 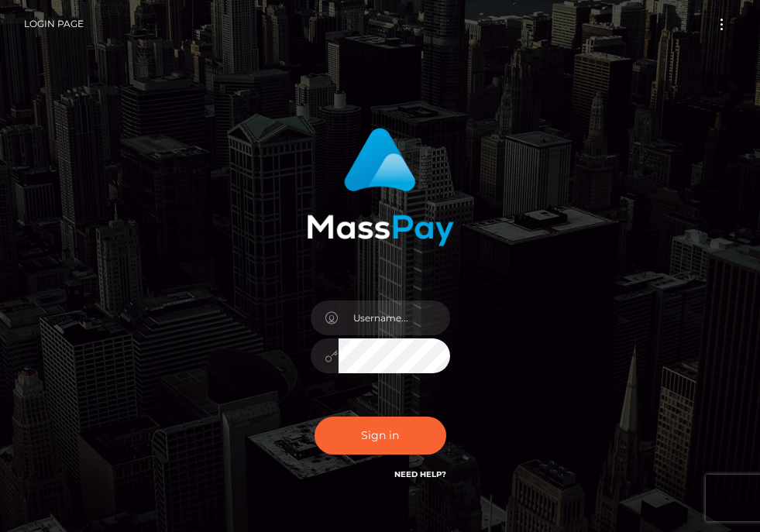 What do you see at coordinates (395, 317) in the screenshot?
I see `input: Username...` at bounding box center [395, 317].